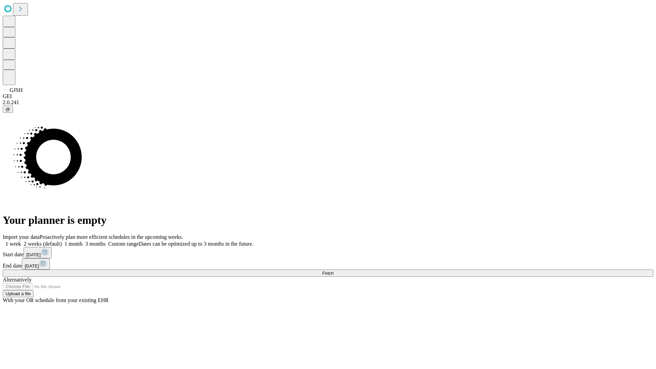 Image resolution: width=656 pixels, height=369 pixels. Describe the element at coordinates (43, 244) in the screenshot. I see `span: 2 weeks (default)` at that location.